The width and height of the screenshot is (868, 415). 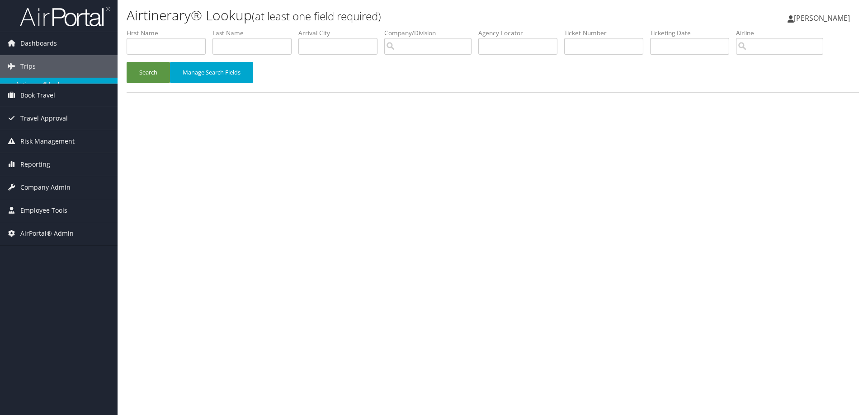 I want to click on label: Airline, so click(x=783, y=33).